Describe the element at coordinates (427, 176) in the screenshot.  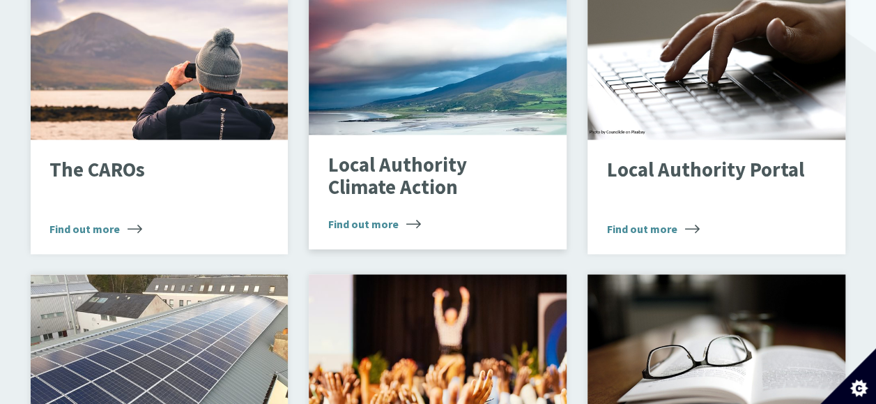
I see `p: Local Authority Climate Action` at that location.